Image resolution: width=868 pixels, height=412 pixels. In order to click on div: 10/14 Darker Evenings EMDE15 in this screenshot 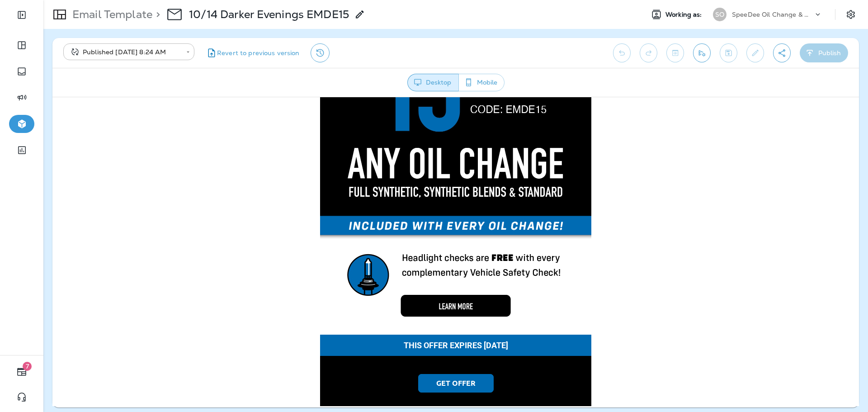, I will do `click(269, 15)`.